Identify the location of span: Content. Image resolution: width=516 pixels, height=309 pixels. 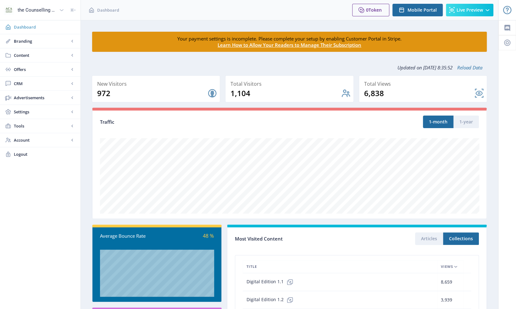
(41, 55).